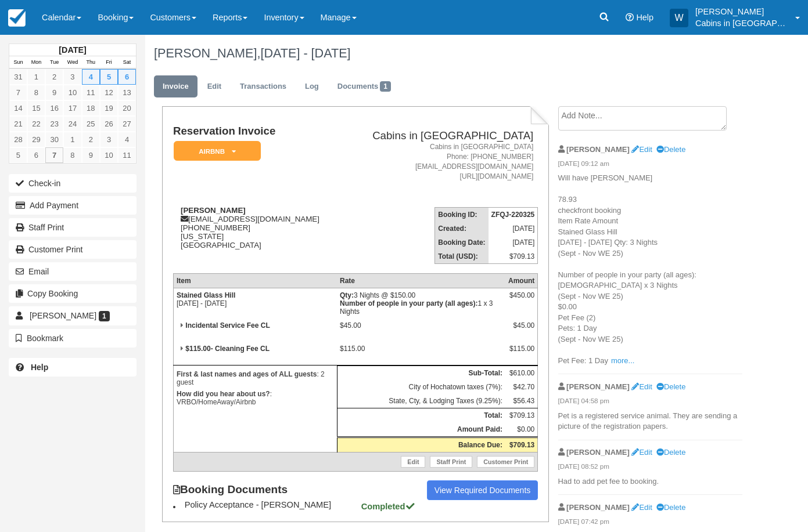 Image resolution: width=808 pixels, height=532 pixels. Describe the element at coordinates (521, 401) in the screenshot. I see `td: $56.43` at that location.